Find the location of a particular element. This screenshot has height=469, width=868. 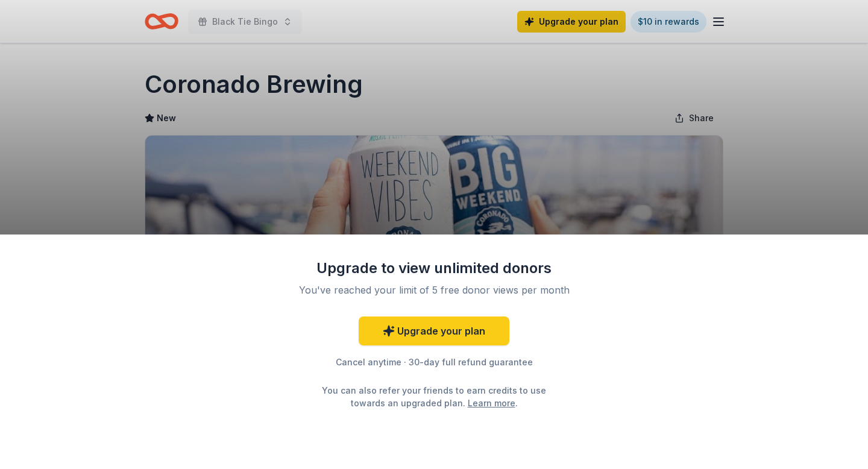

a: Learn more is located at coordinates (491, 403).